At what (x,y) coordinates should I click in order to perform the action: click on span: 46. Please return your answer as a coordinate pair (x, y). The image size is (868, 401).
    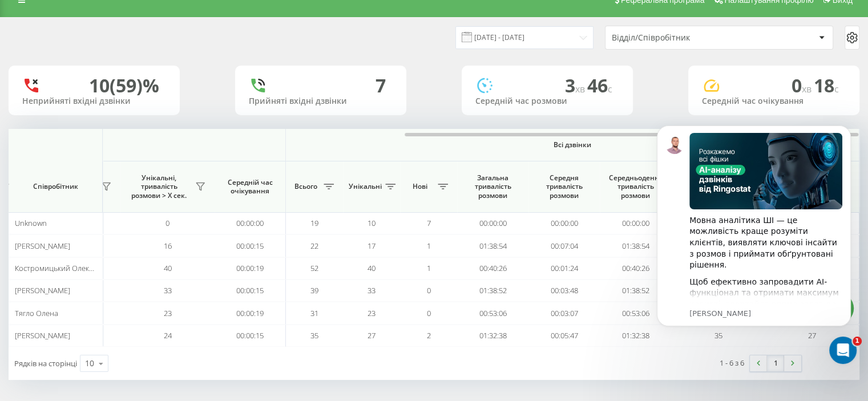
    Looking at the image, I should click on (600, 85).